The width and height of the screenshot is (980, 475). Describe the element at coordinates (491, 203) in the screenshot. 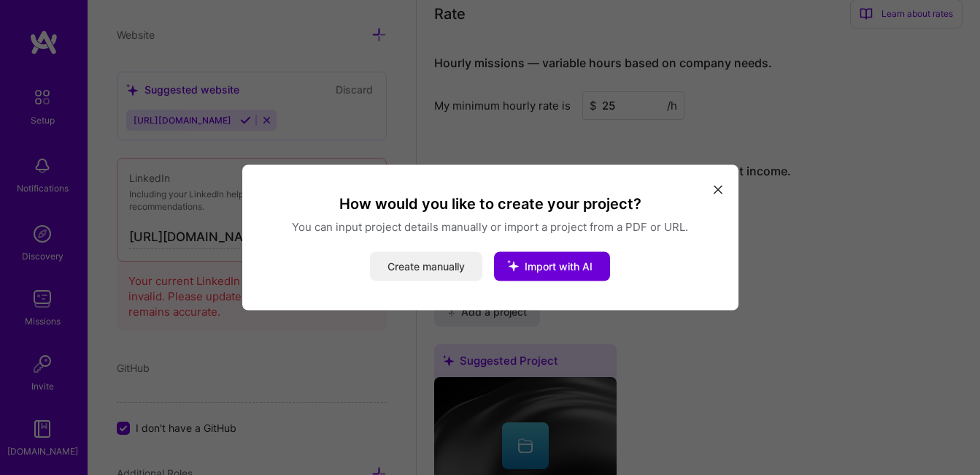

I see `h3: How would you like to create your project?` at that location.